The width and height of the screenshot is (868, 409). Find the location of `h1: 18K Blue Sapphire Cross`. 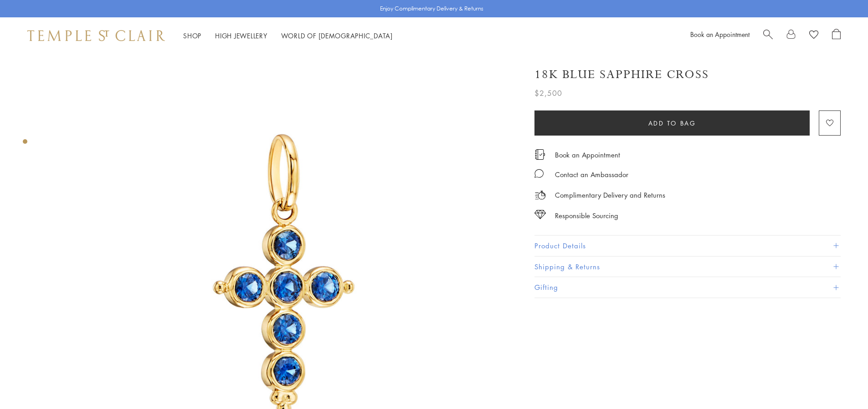

h1: 18K Blue Sapphire Cross is located at coordinates (622, 75).